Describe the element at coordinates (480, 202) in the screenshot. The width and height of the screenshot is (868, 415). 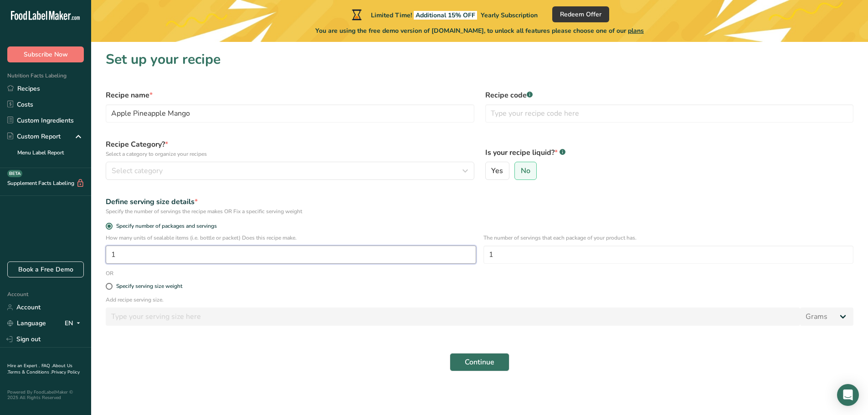
I see `div: Define serving size details` at that location.